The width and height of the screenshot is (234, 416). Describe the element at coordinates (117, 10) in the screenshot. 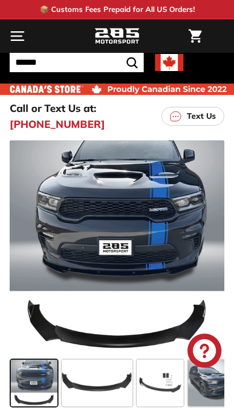

I see `p: 📦 Customs Fees Prepaid for All US Orders!` at that location.